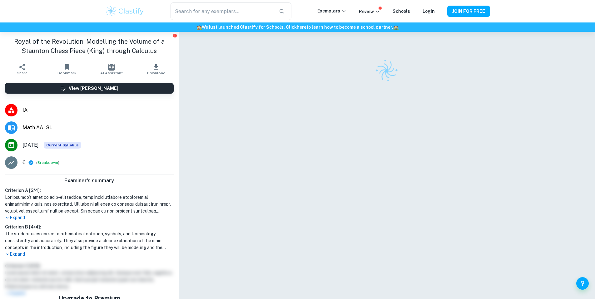 This screenshot has width=595, height=299. I want to click on h1: Royal of the Revolution: Modelling the Volume of a Staunton Chess Piece (King) through Calculus, so click(89, 46).